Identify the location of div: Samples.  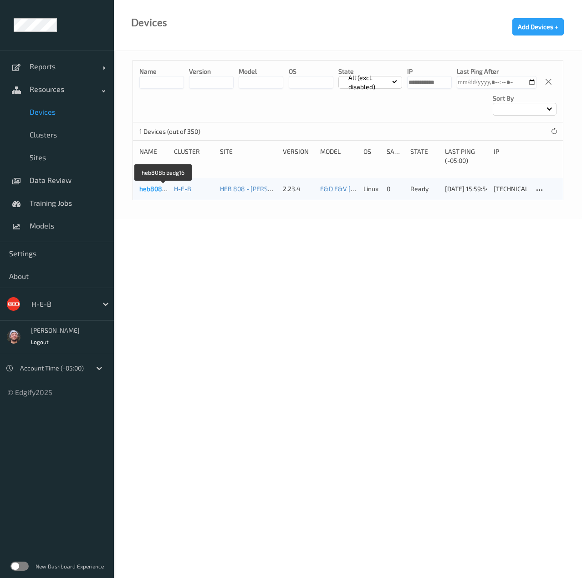
(395, 156).